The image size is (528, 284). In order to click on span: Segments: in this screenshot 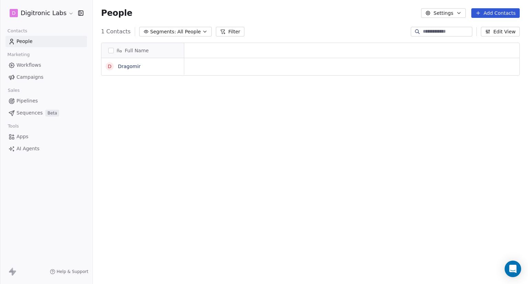, I will do `click(163, 32)`.